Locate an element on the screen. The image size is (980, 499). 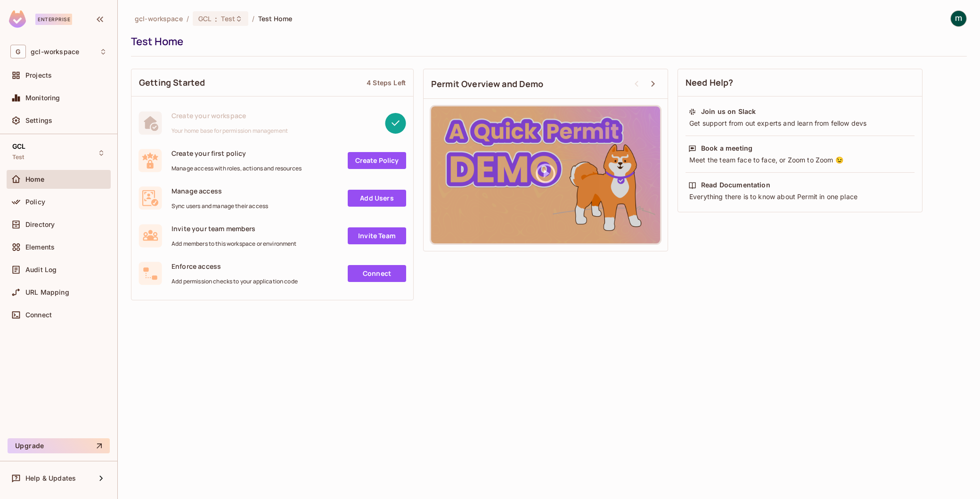
span: Invite your team members is located at coordinates (234, 228).